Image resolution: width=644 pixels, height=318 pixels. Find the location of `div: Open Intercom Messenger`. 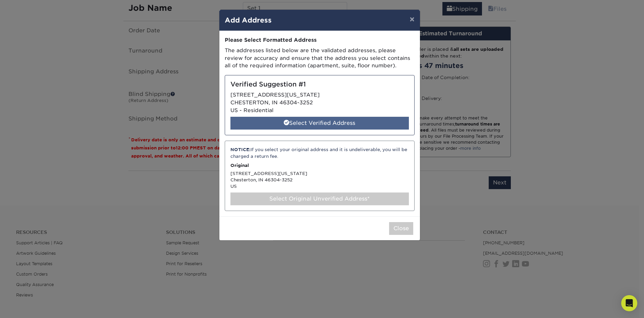

div: Open Intercom Messenger is located at coordinates (630, 303).